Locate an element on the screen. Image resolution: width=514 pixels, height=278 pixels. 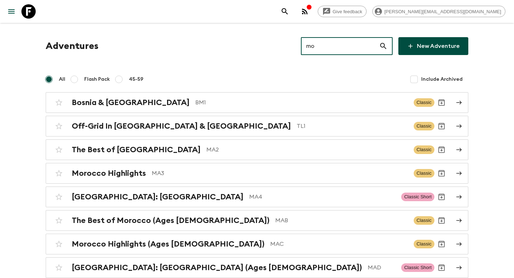
input: e.g. AR1, Argentina is located at coordinates (340, 46).